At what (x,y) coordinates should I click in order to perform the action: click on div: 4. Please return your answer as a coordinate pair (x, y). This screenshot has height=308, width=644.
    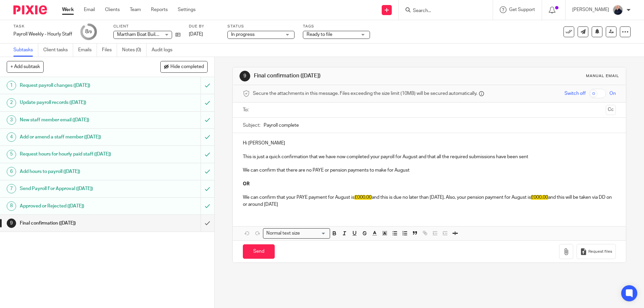
    Looking at the image, I should click on (12, 137).